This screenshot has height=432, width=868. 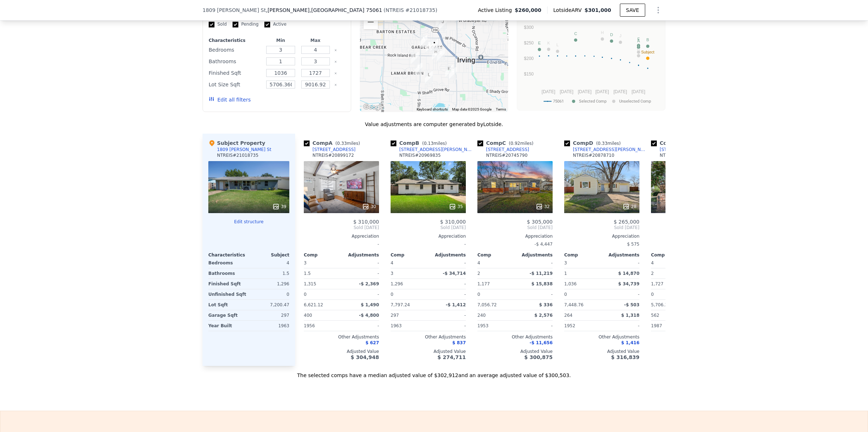 I want to click on div: Comp B, so click(x=420, y=143).